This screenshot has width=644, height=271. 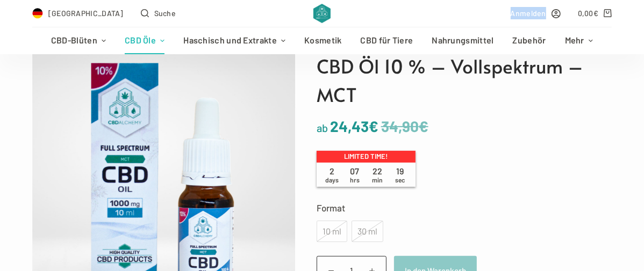 I want to click on span: min, so click(x=378, y=180).